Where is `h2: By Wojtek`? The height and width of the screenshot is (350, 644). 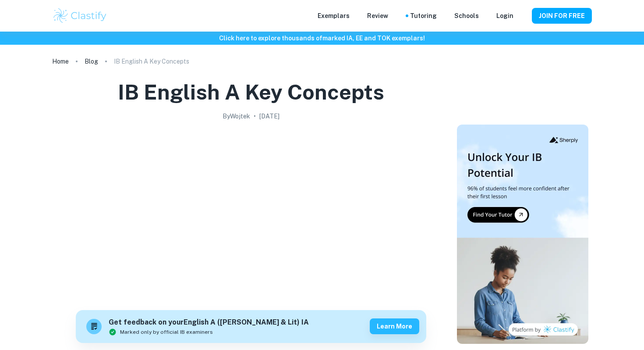
h2: By Wojtek is located at coordinates (236, 116).